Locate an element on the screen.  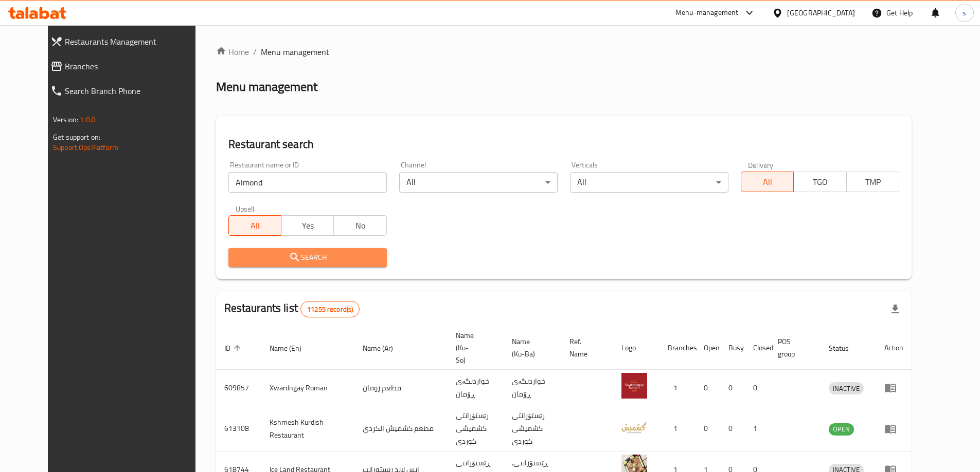
span: TMP is located at coordinates (873, 182).